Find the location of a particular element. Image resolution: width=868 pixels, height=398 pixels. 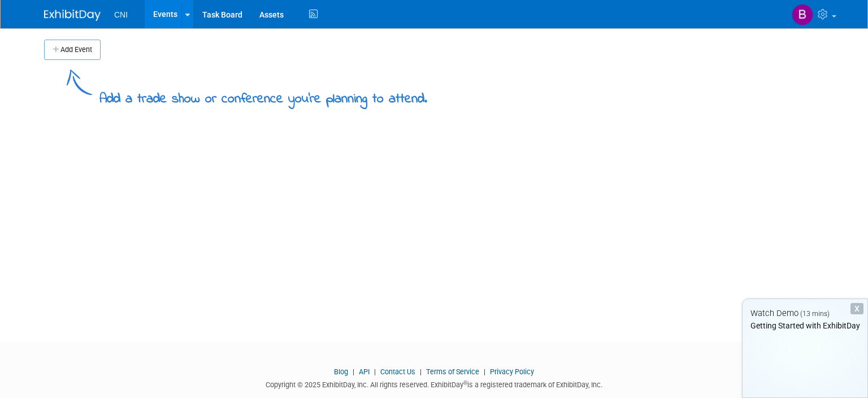

span: CNI is located at coordinates (121, 15).